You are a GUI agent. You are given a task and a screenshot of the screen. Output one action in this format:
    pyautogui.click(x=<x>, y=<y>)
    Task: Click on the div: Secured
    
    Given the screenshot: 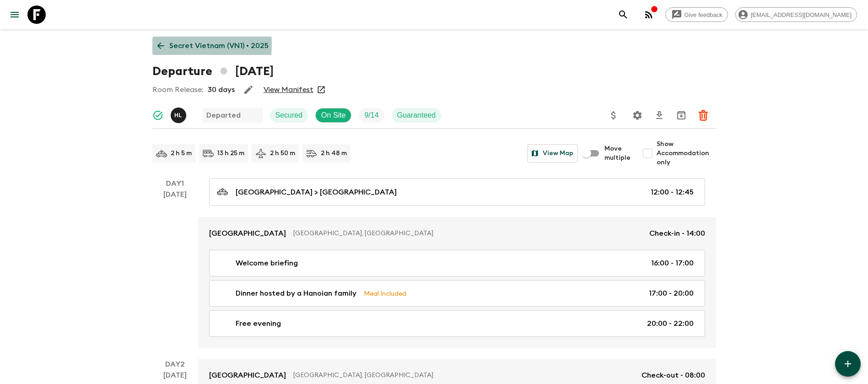 What is the action you would take?
    pyautogui.click(x=289, y=115)
    